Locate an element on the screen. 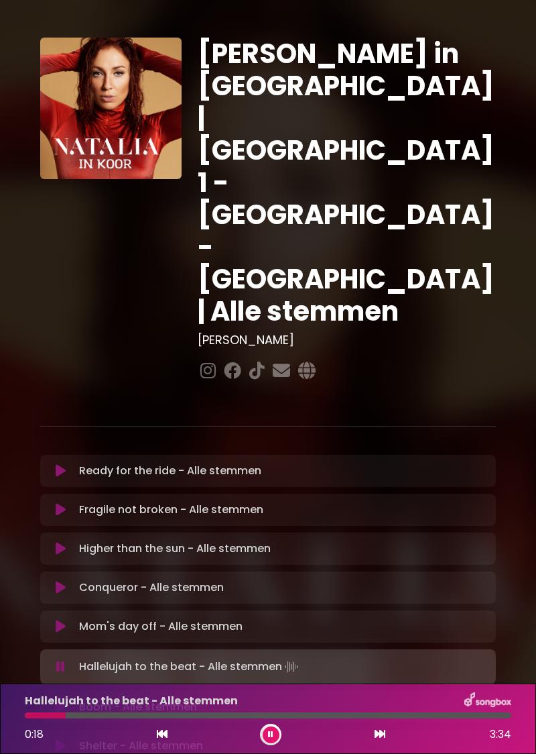  img: waveform4.gif is located at coordinates (292, 666).